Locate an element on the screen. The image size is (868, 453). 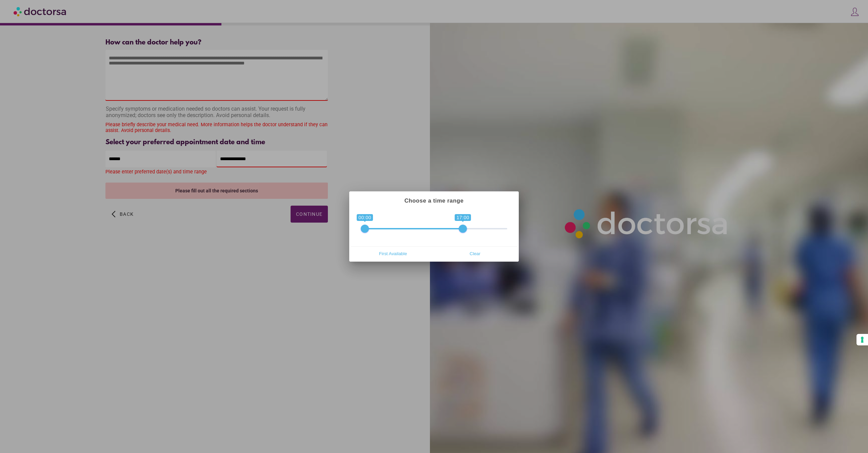
strong: Choose a time range is located at coordinates (434, 200).